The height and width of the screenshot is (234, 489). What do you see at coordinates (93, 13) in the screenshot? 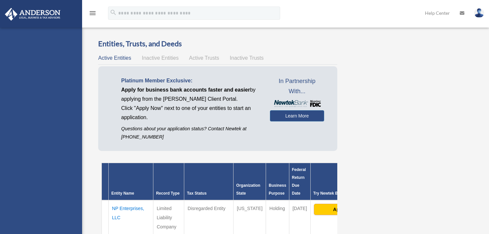
I see `i: menu` at bounding box center [93, 13].